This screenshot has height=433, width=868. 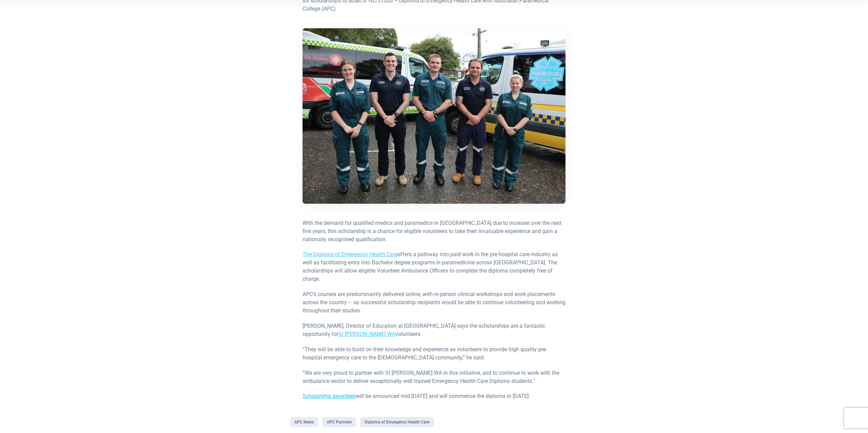 What do you see at coordinates (434, 267) in the screenshot?
I see `p: offers a pathway into paid work in the pre-hospital care industry as well as facilitating entry i...` at bounding box center [434, 267].